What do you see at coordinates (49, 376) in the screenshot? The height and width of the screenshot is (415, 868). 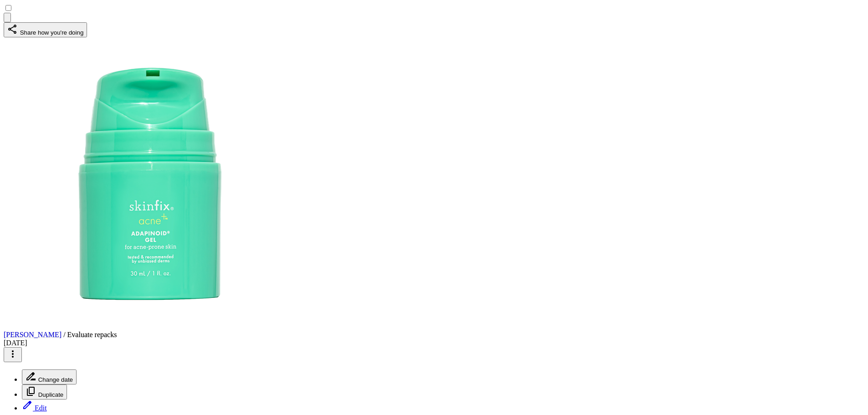 I see `button: drive_file_rename_outline Change date` at bounding box center [49, 376].